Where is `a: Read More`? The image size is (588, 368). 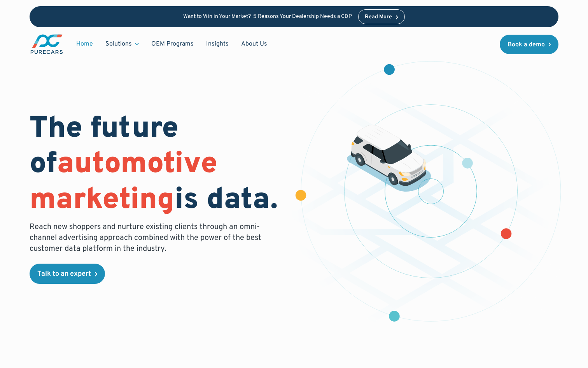 a: Read More is located at coordinates (382, 17).